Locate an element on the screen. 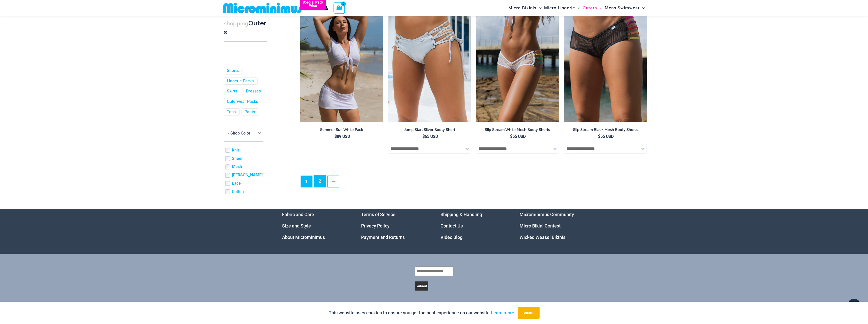 The image size is (868, 324). aside: Footer Widget 2 is located at coordinates (394, 226).